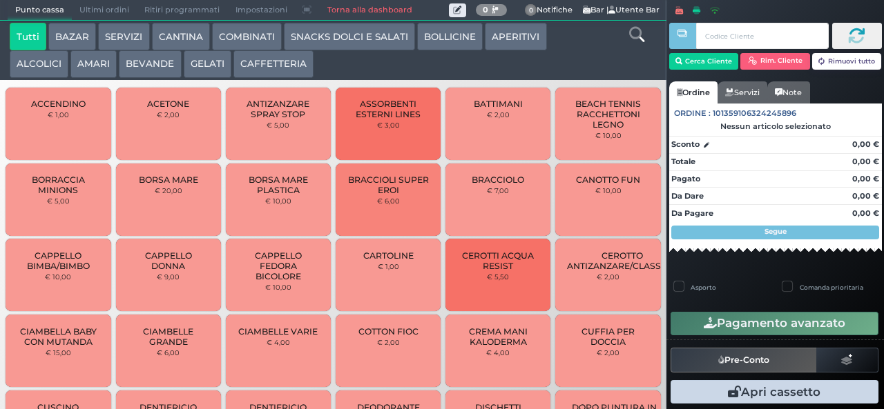 This screenshot has width=884, height=409. I want to click on small: € 20,00, so click(168, 191).